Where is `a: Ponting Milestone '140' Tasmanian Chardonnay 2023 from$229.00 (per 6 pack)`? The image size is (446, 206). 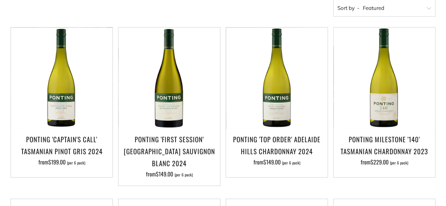 a: Ponting Milestone '140' Tasmanian Chardonnay 2023 from$229.00 (per 6 pack) is located at coordinates (385, 151).